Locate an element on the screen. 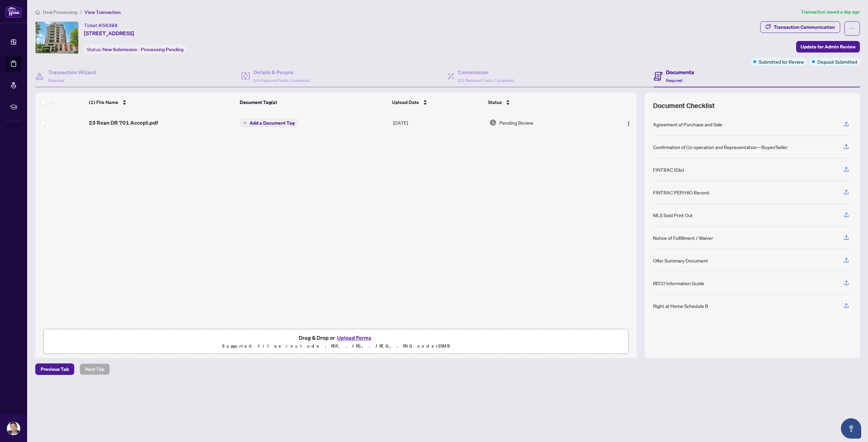  span: Drag & Drop or is located at coordinates (336, 338).